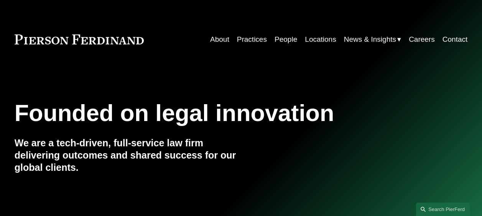  What do you see at coordinates (220, 40) in the screenshot?
I see `a: About` at bounding box center [220, 40].